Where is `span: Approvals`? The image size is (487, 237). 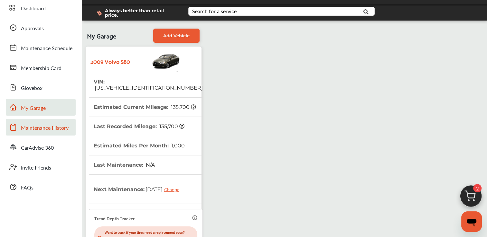 span: Approvals is located at coordinates (32, 29).